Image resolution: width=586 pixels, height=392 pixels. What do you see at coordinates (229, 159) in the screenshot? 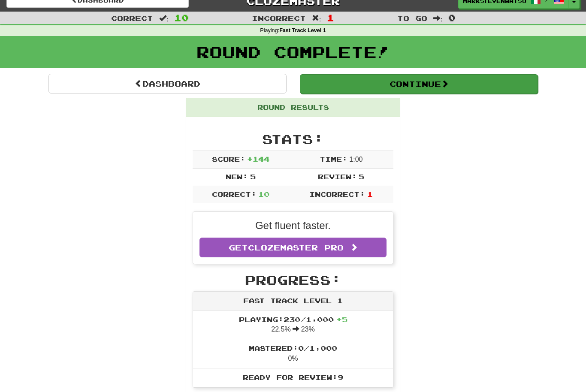
I see `span: Score:` at bounding box center [229, 159].